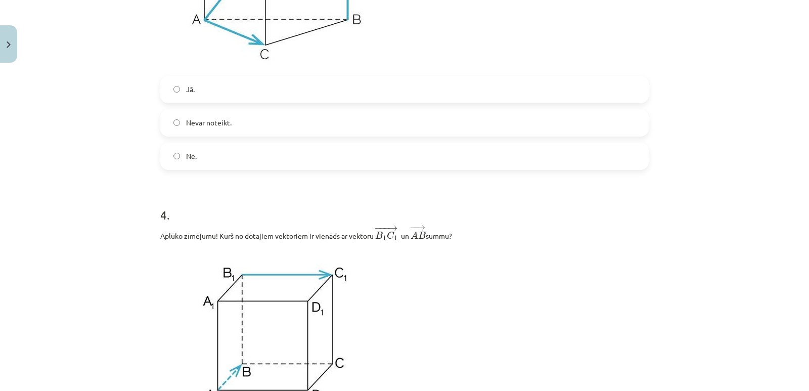 Image resolution: width=809 pixels, height=391 pixels. I want to click on img: icon-close-lesson-0947bae3869378f0d4975bcd49f059093ad1ed9edebbc8119c70593378902aed.svg, so click(9, 44).